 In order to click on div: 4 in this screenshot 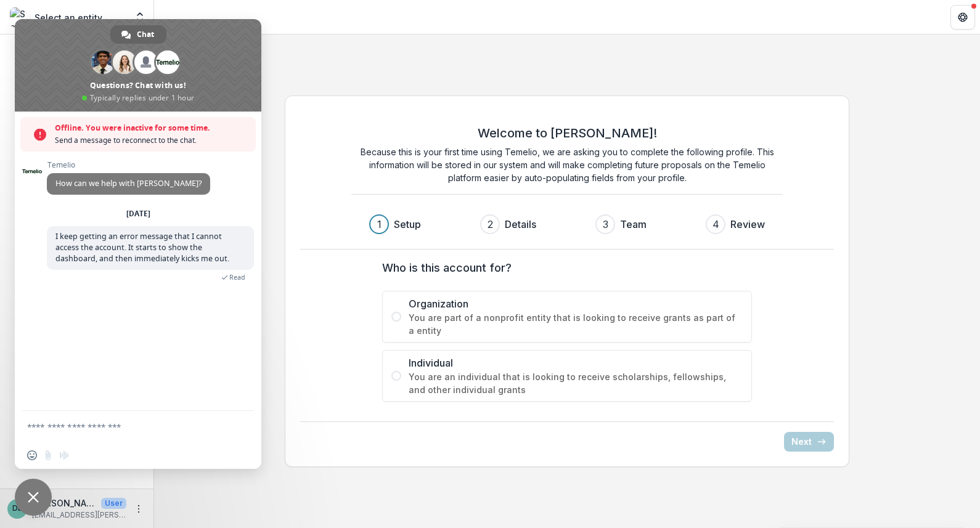, I will do `click(715, 224)`.